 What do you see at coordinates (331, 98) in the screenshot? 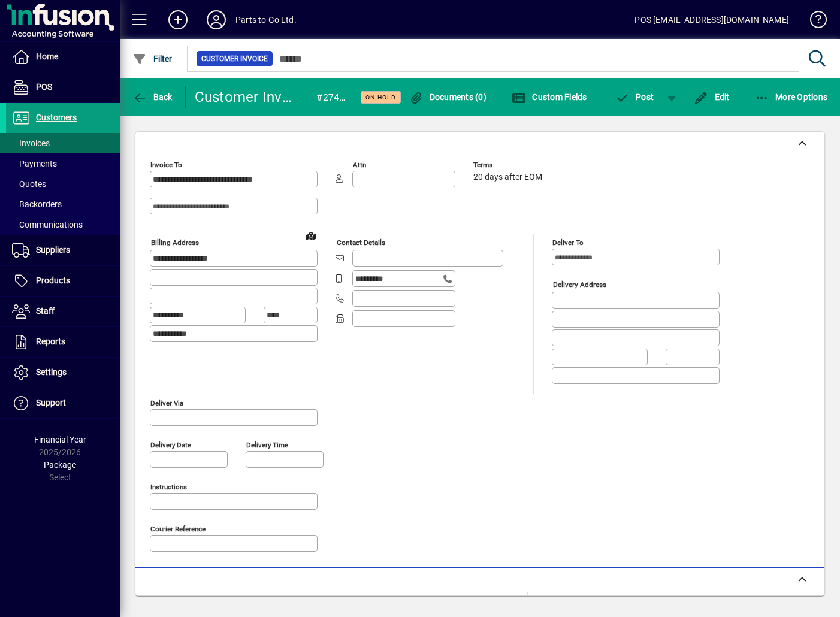
I see `div: #274075` at bounding box center [331, 98].